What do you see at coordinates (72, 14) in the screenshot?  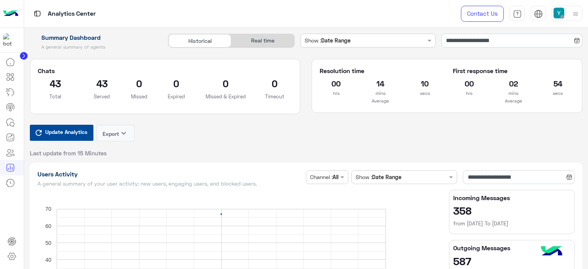 I see `p: Analytics Center` at bounding box center [72, 14].